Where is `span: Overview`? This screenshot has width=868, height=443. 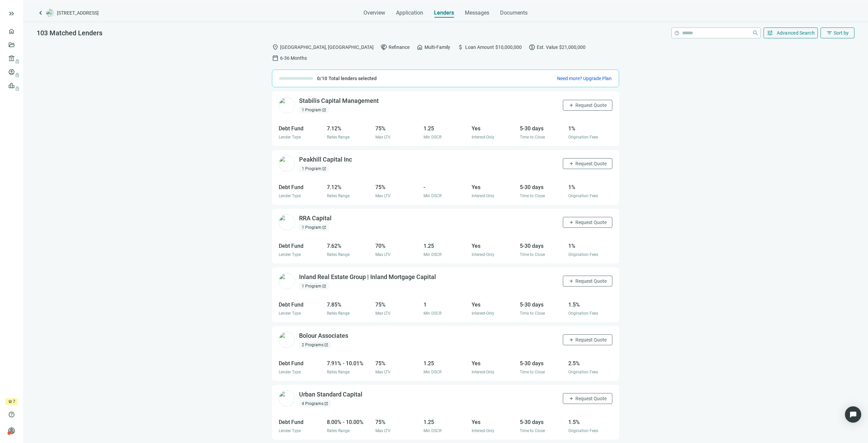 span: Overview is located at coordinates (374, 13).